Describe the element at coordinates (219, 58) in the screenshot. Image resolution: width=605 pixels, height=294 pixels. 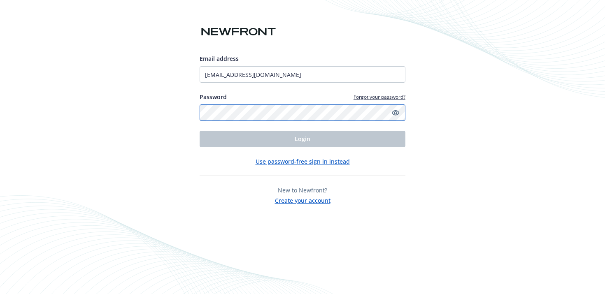
I see `span: Email address` at that location.